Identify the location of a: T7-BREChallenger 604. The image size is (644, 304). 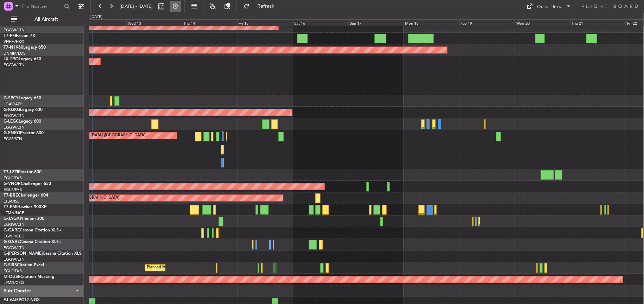
(26, 195).